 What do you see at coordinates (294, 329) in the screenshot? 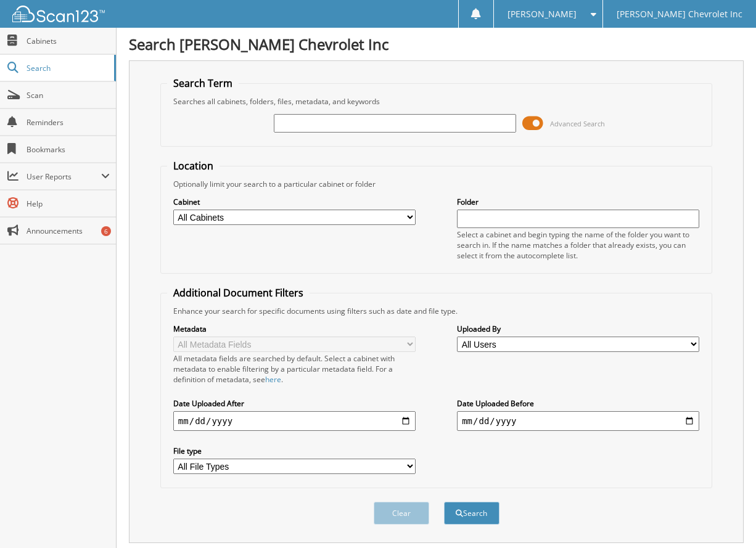
I see `label: Metadata` at bounding box center [294, 329].